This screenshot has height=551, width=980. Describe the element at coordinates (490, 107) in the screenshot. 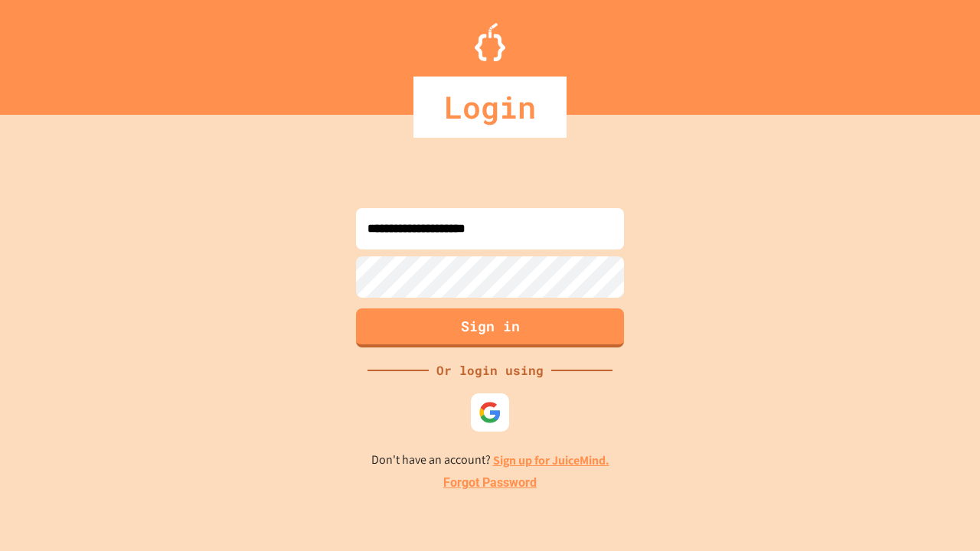

I see `div: Login` at that location.